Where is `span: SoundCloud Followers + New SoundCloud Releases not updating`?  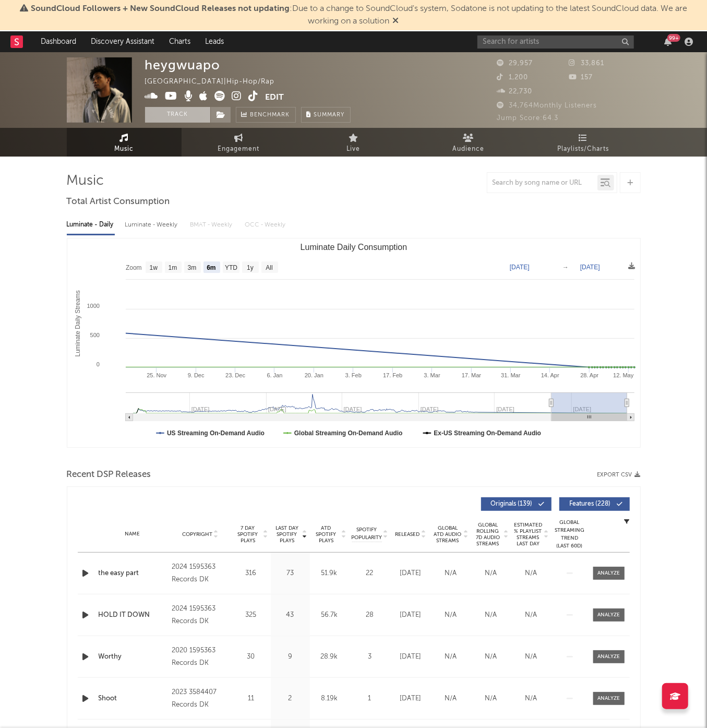
span: SoundCloud Followers + New SoundCloud Releases not updating is located at coordinates (161, 9).